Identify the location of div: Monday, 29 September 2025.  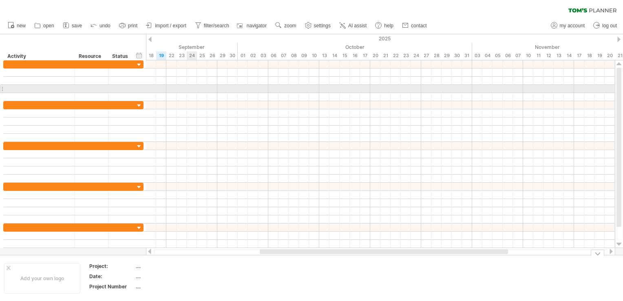
(222, 55).